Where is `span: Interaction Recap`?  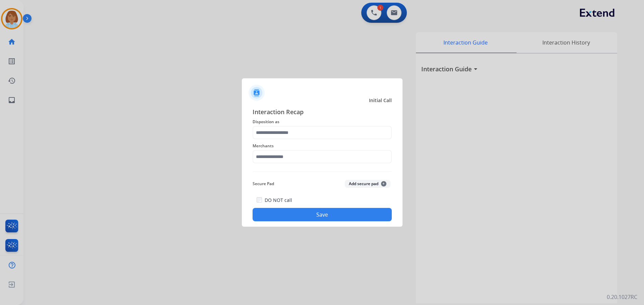 span: Interaction Recap is located at coordinates (322, 113).